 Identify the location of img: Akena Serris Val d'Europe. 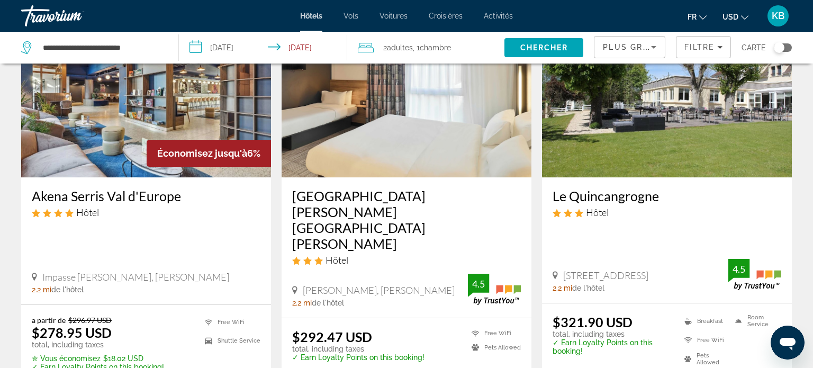
(146, 93).